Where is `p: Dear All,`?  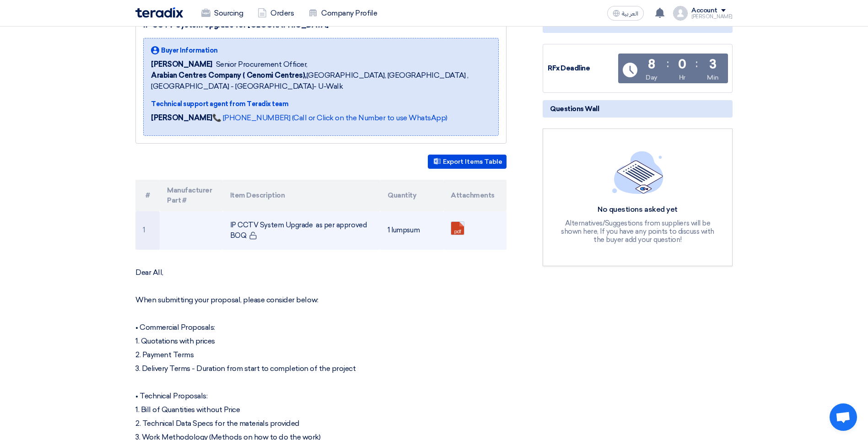
p: Dear All, is located at coordinates (321, 272).